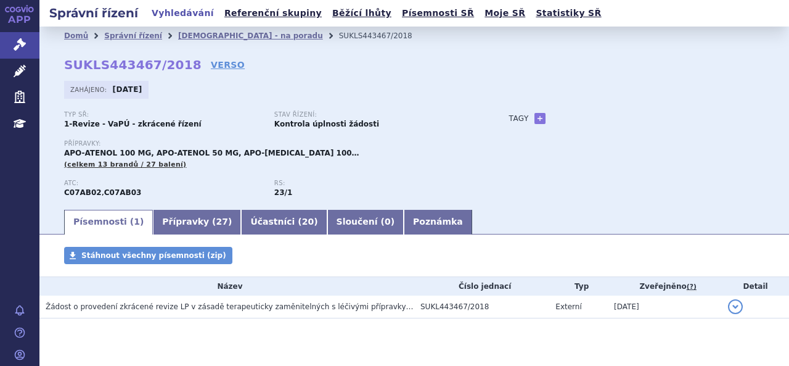 The width and height of the screenshot is (789, 366). Describe the element at coordinates (284, 222) in the screenshot. I see `a: Účastníci (20)` at that location.